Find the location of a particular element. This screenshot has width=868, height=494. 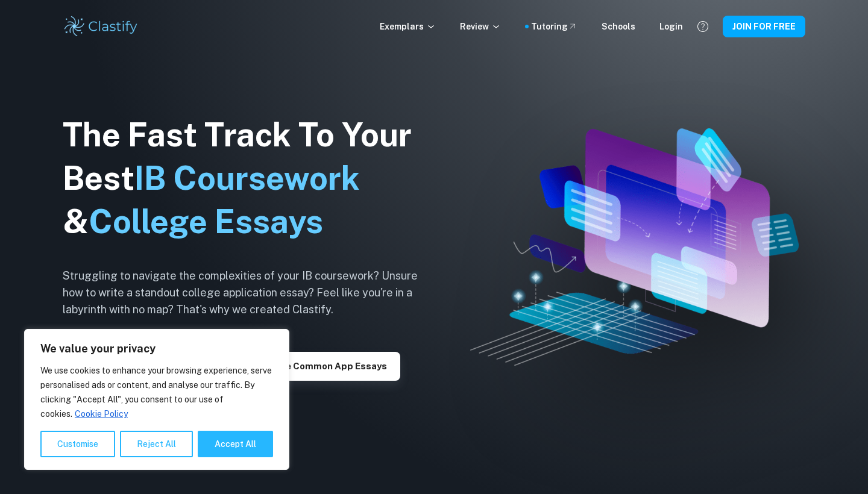

h6: Struggling to navigate the complexities of your IB coursework? Unsure how to write a standout col... is located at coordinates (249, 293).